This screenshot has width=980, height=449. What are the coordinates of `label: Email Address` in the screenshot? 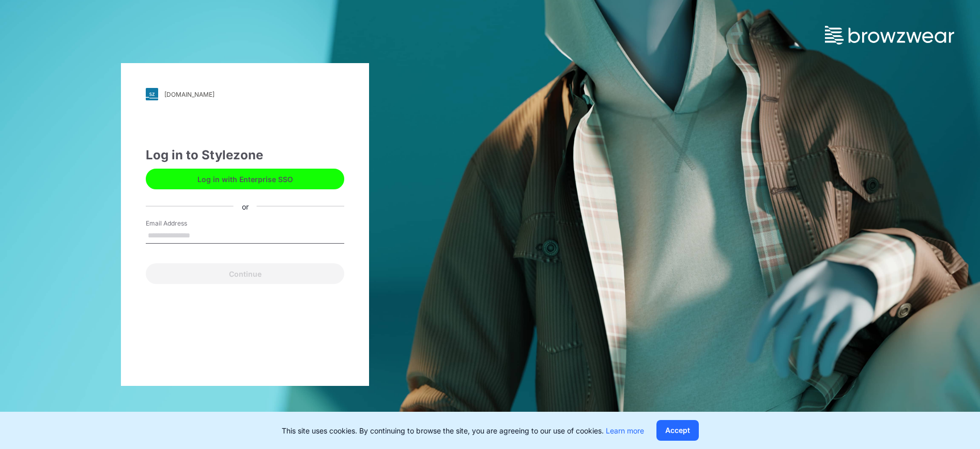 It's located at (182, 223).